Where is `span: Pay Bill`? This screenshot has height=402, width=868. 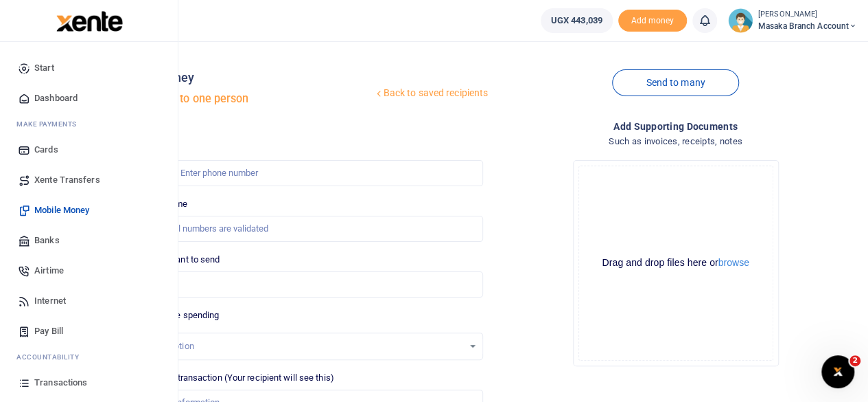 span: Pay Bill is located at coordinates (49, 332).